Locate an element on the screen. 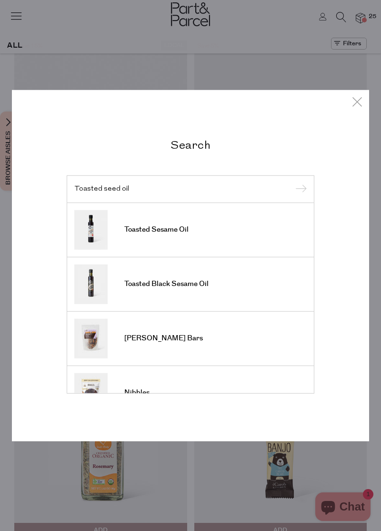  a: Toasted Black Sesame Oil is located at coordinates (191, 284).